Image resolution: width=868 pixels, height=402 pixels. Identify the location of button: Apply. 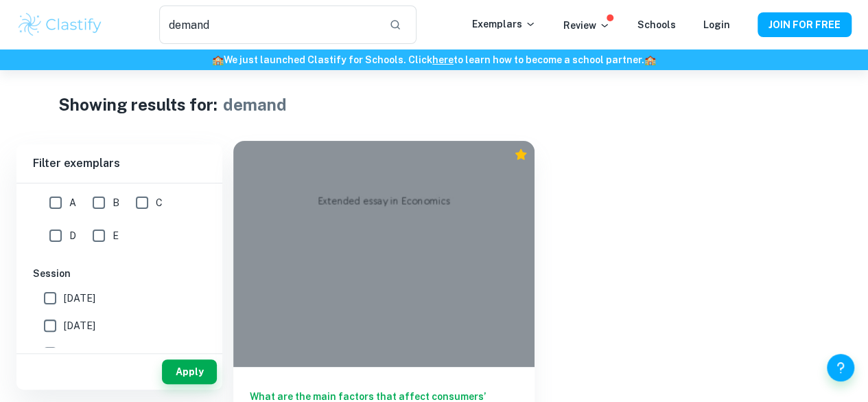
(190, 371).